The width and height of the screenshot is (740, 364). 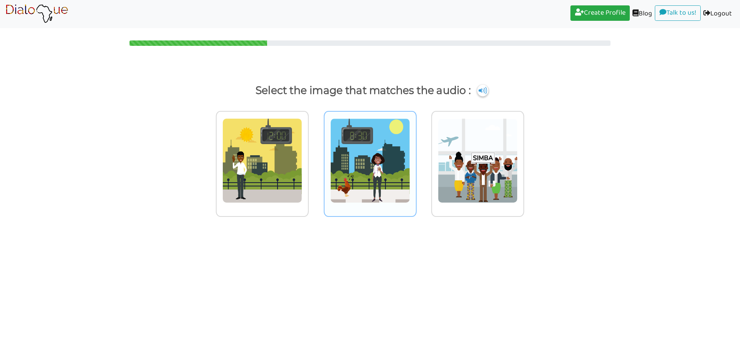 I want to click on a: Blog, so click(x=642, y=14).